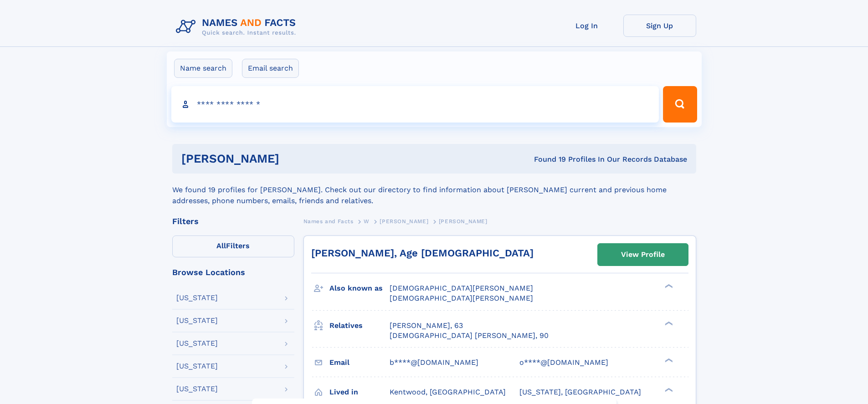  Describe the element at coordinates (233, 246) in the screenshot. I see `label: Filters` at that location.